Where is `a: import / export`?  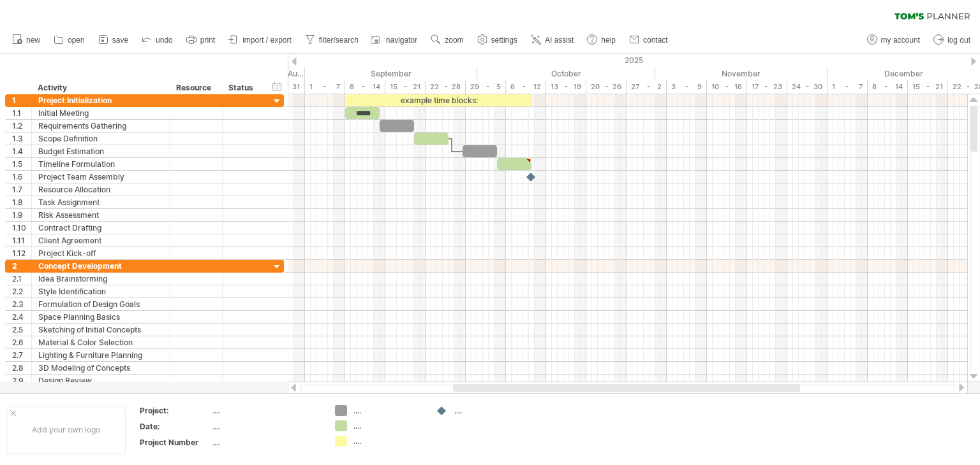 a: import / export is located at coordinates (261, 41).